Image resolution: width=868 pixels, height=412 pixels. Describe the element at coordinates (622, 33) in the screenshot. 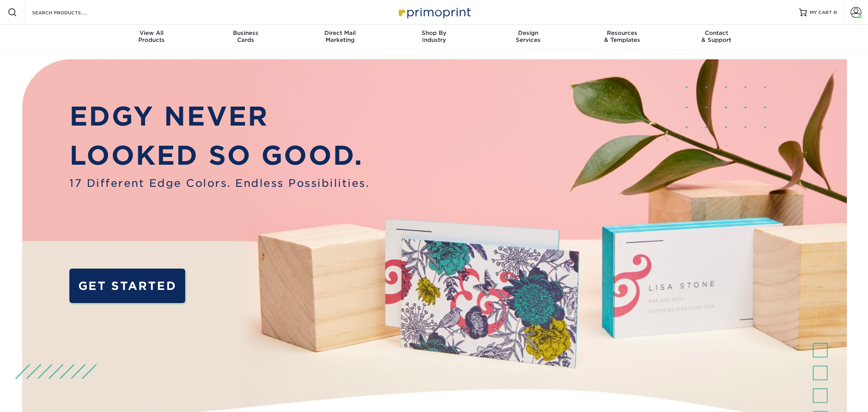

I see `span: Resources` at that location.